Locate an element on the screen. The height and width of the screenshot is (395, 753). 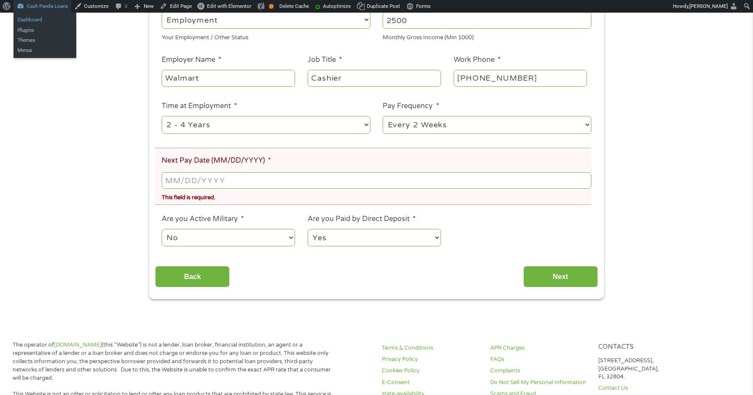
div: Monthly Gross Income (Min 1000) is located at coordinates (487, 36).